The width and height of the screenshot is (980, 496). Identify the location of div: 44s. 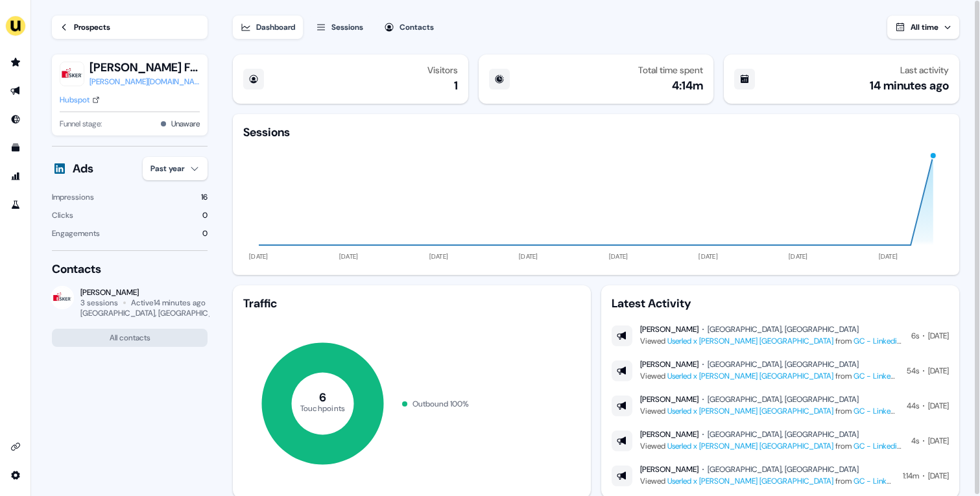
(912, 406).